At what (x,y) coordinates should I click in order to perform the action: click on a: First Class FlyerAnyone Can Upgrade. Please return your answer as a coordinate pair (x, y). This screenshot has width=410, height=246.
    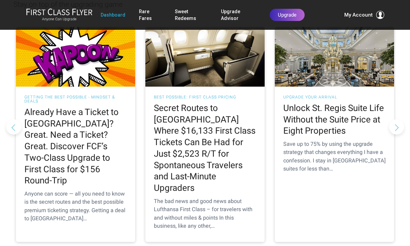
    Looking at the image, I should click on (59, 15).